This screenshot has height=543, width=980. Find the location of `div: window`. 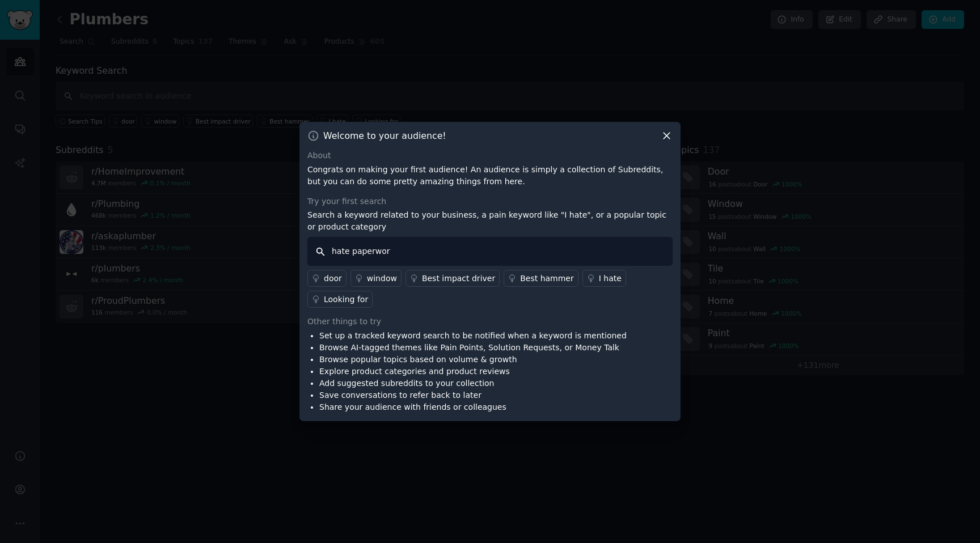

div: window is located at coordinates (381, 278).